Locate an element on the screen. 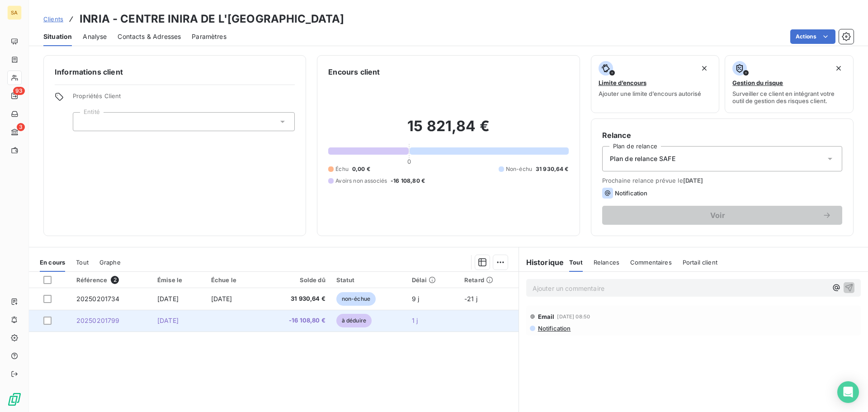 This screenshot has width=868, height=412. span: Surveiller ce client en intégrant votre outil de gestion des risques client. is located at coordinates (789, 97).